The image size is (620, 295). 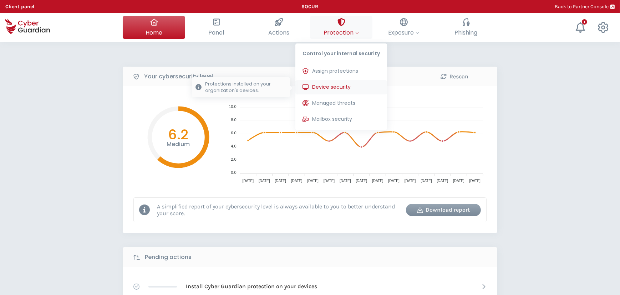 I want to click on div: Download report, so click(x=443, y=210).